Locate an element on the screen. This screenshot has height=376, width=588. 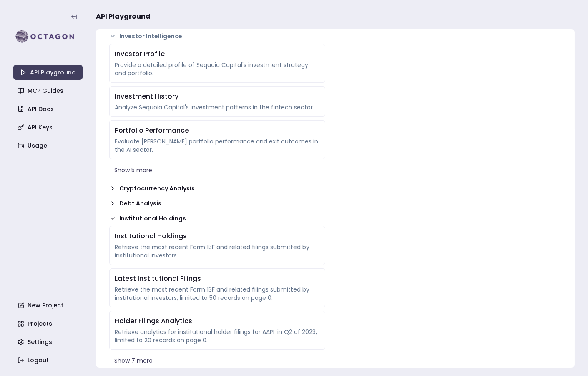
div: Investor Profile is located at coordinates (217, 54).